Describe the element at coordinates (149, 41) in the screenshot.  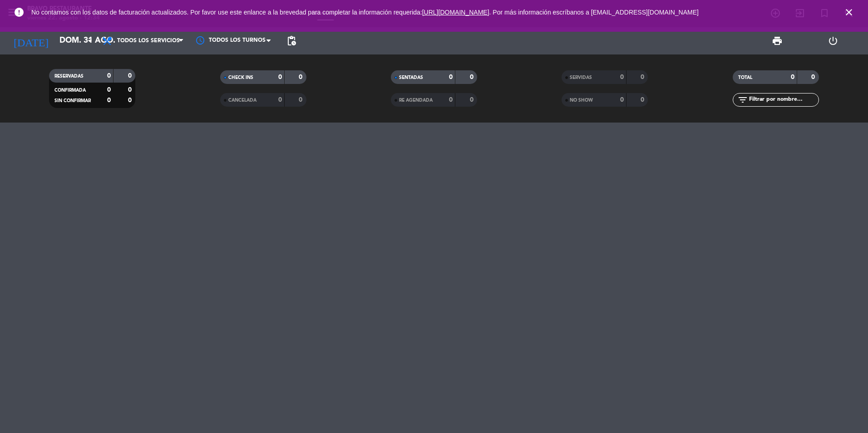
I see `span: Todos los servicios` at that location.